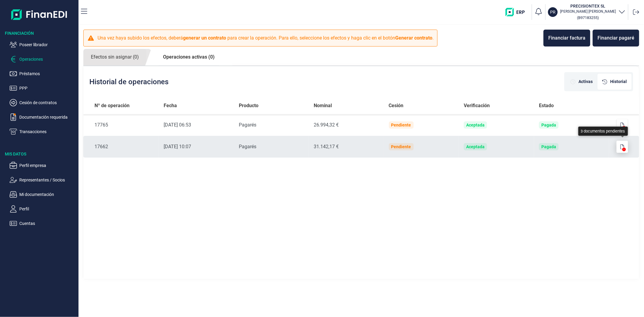 This screenshot has height=317, width=644. What do you see at coordinates (43, 102) in the screenshot?
I see `button: Cesión de contratos` at bounding box center [43, 102].